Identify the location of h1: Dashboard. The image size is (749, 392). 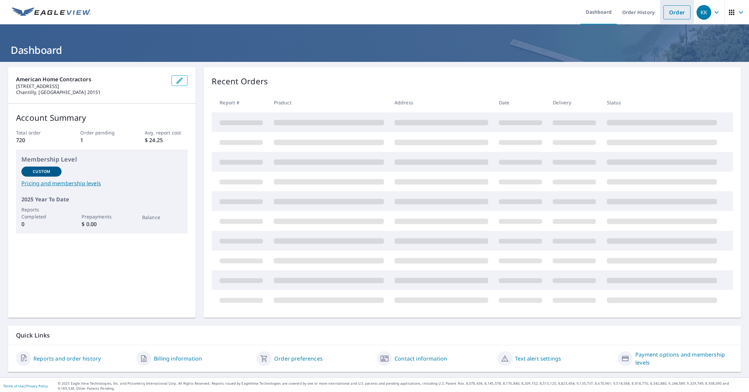
(375, 50).